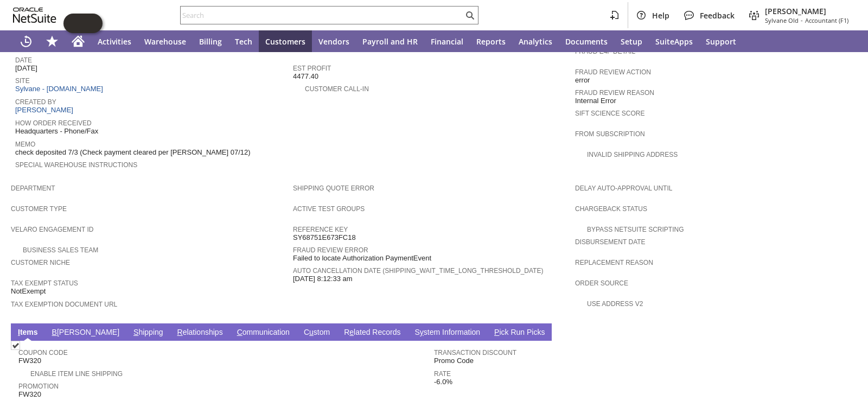  Describe the element at coordinates (610, 242) in the screenshot. I see `a: Disbursement Date` at that location.